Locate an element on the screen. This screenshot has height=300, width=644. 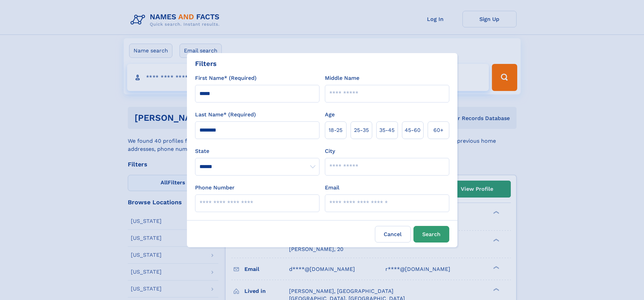
label: Email is located at coordinates (332, 188).